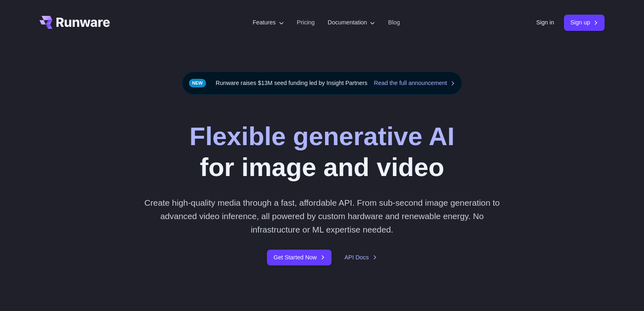 The width and height of the screenshot is (644, 311). Describe the element at coordinates (584, 23) in the screenshot. I see `a: Sign up` at that location.